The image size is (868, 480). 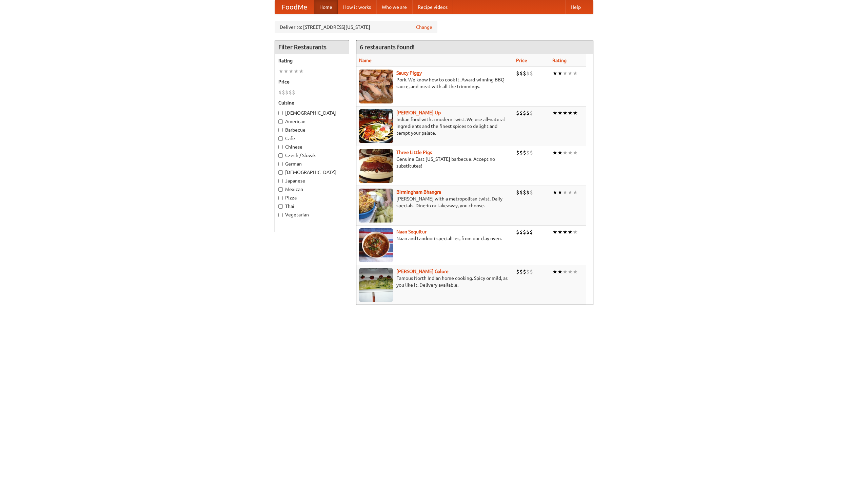 I want to click on label: Pizza, so click(x=312, y=198).